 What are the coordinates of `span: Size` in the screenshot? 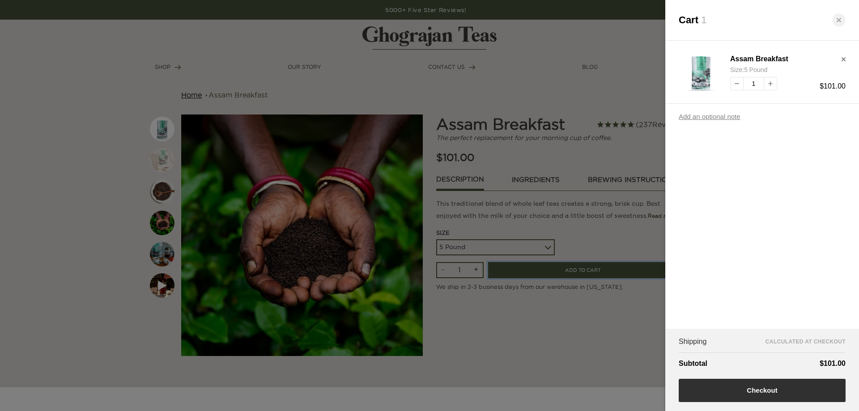 It's located at (736, 70).